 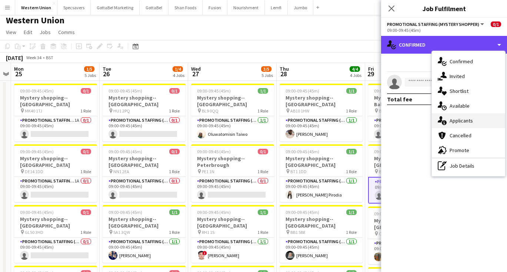 I want to click on span: NN1 2EA, so click(x=121, y=172).